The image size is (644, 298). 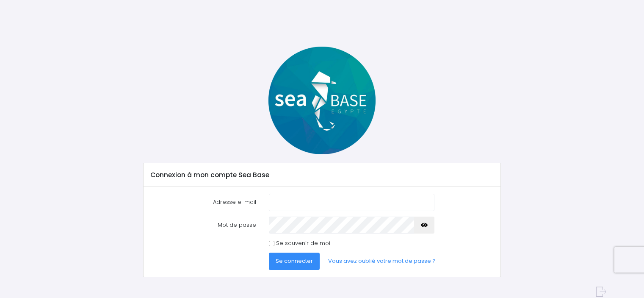 I want to click on label: Adresse e-mail, so click(x=204, y=202).